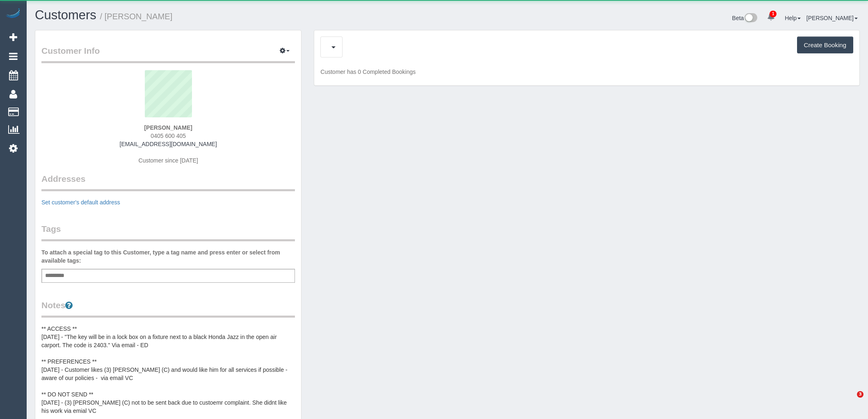 This screenshot has width=868, height=419. What do you see at coordinates (771, 17) in the screenshot?
I see `a: 1` at bounding box center [771, 17].